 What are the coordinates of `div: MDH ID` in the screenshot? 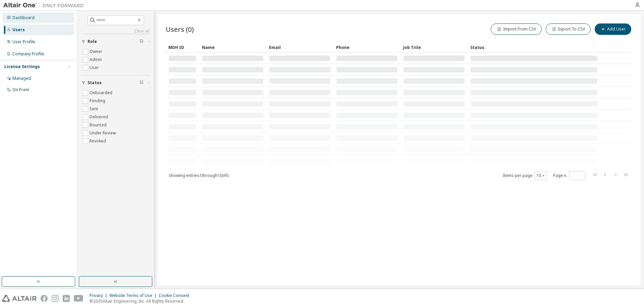 It's located at (182, 47).